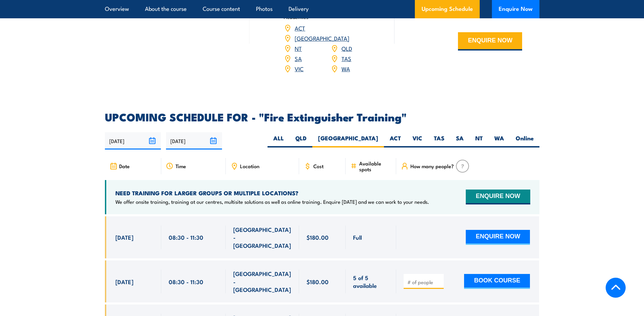 The width and height of the screenshot is (644, 316). What do you see at coordinates (124, 166) in the screenshot?
I see `span: Date` at bounding box center [124, 166].